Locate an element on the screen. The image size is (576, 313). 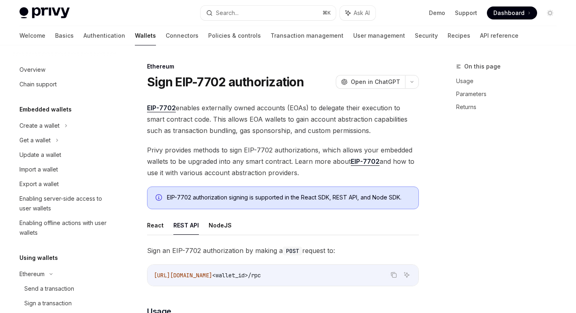
div: Create a wallet is located at coordinates (39, 126).